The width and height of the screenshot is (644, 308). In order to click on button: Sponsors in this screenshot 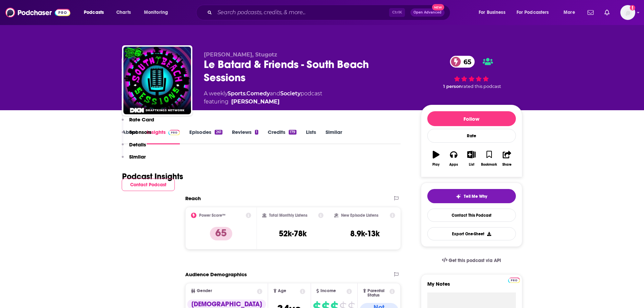, I will do `click(137, 135)`.